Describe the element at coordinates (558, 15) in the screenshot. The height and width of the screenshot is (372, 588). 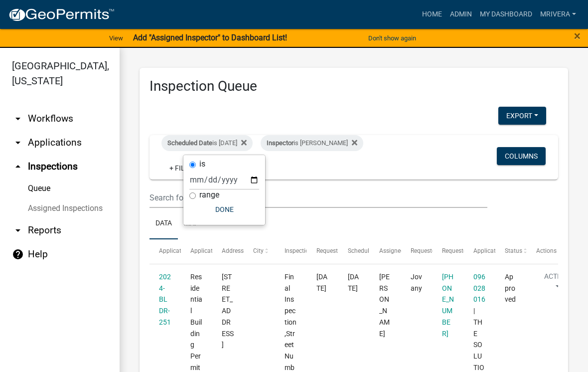
I see `a: mrivera` at that location.